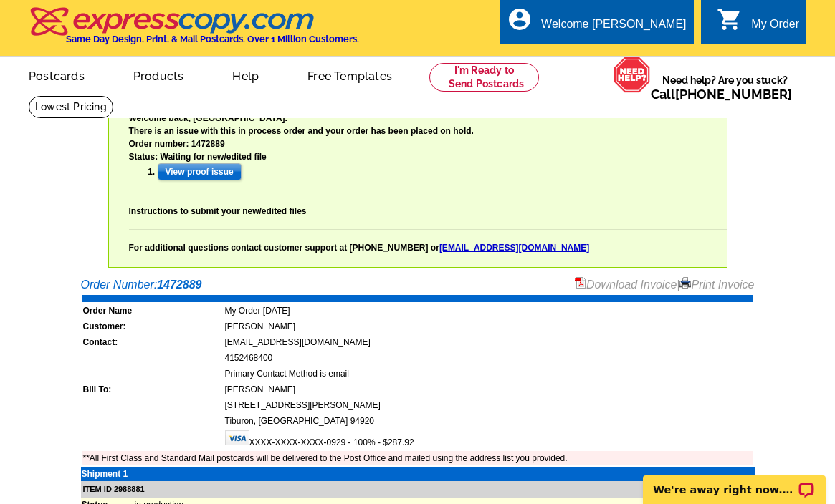 The height and width of the screenshot is (504, 835). I want to click on a: Same Day Design, Print, & Mail Postcards. Over 1 Million Customers., so click(193, 30).